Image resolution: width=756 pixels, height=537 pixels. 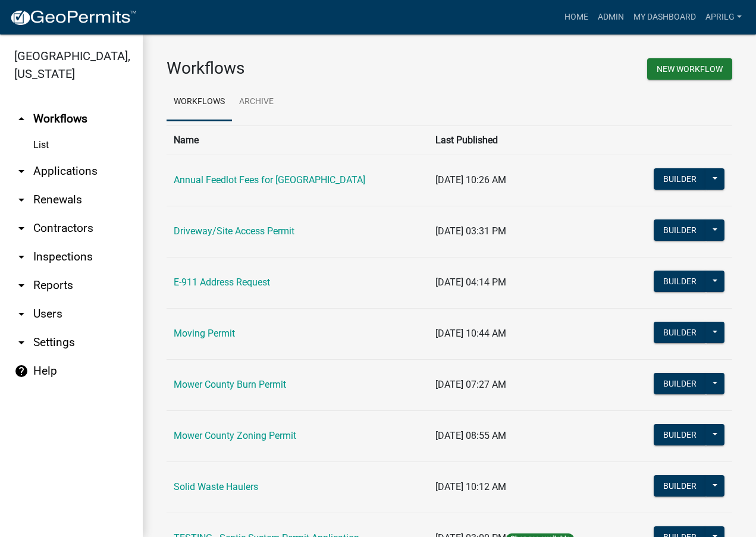 What do you see at coordinates (525, 139) in the screenshot?
I see `th: Last Published` at bounding box center [525, 139].